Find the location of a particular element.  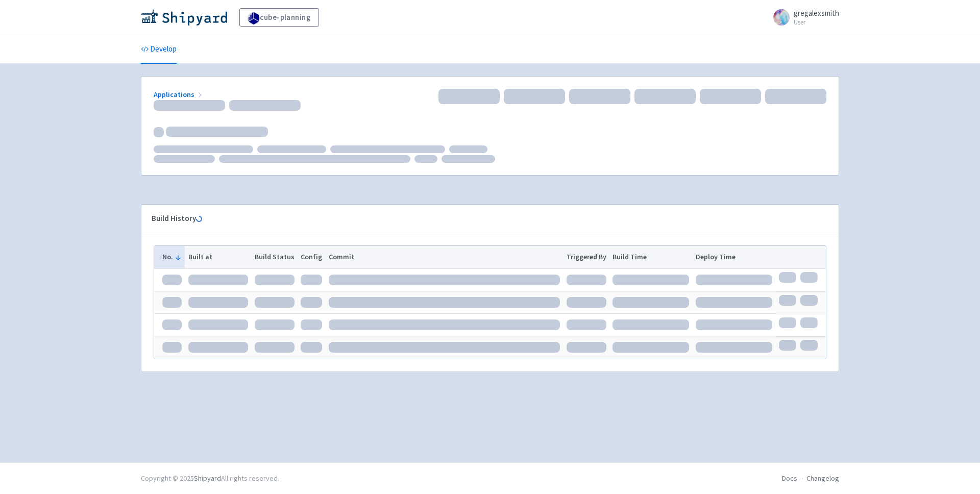

th: Config is located at coordinates (311, 257).